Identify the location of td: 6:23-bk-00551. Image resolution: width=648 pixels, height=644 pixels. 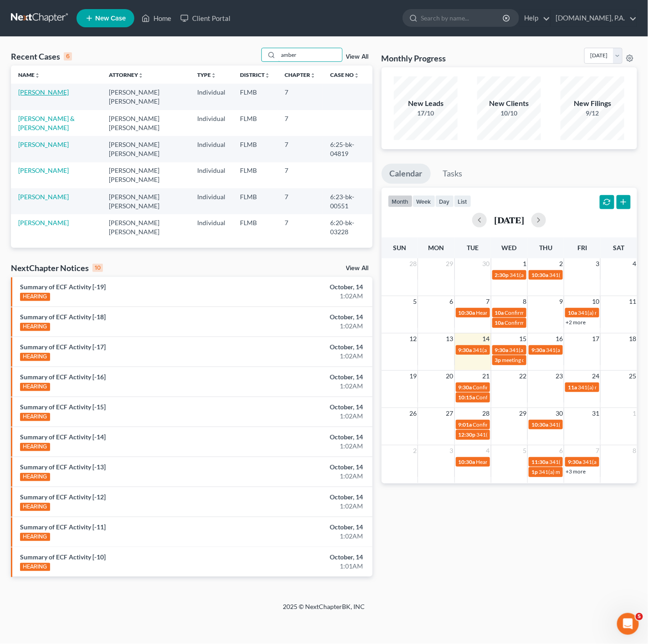
(347, 201).